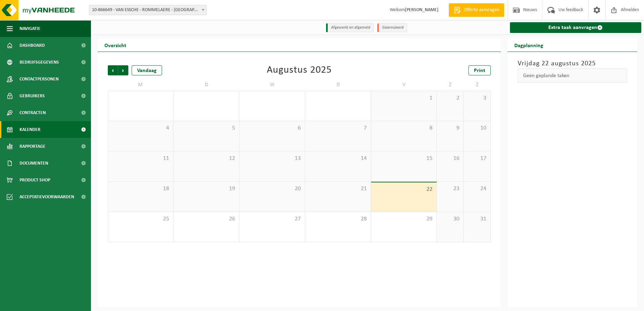 This screenshot has width=644, height=311. What do you see at coordinates (477, 189) in the screenshot?
I see `span: 24` at bounding box center [477, 189].